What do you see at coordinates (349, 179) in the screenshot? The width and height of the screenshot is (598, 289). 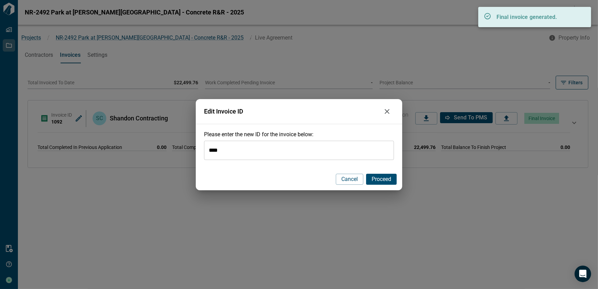 I see `span: Cancel` at bounding box center [349, 179].